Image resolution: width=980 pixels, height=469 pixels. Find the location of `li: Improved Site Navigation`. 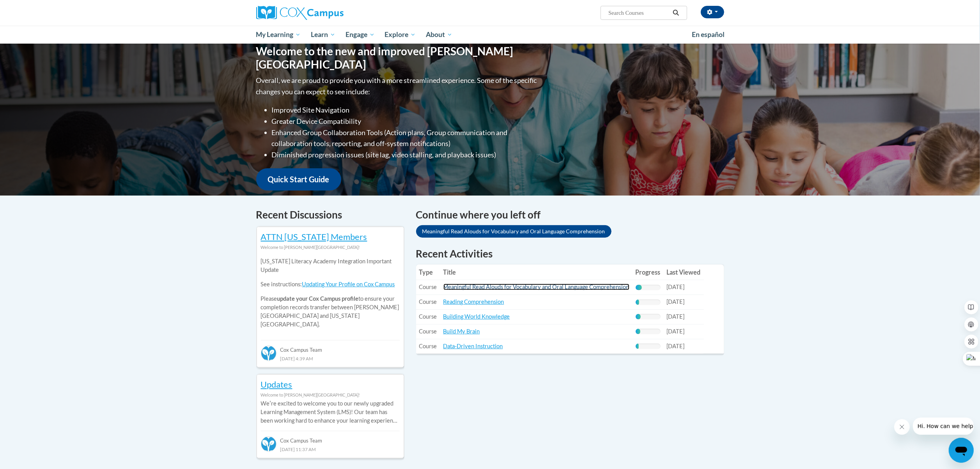

li: Improved Site Navigation is located at coordinates (405, 110).